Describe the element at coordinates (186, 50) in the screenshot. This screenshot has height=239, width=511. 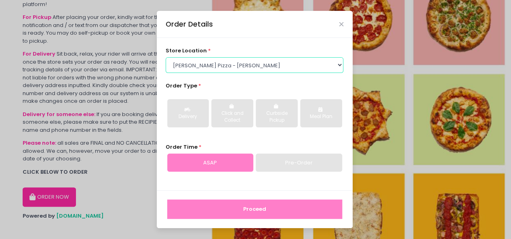
I see `span: store location` at that location.